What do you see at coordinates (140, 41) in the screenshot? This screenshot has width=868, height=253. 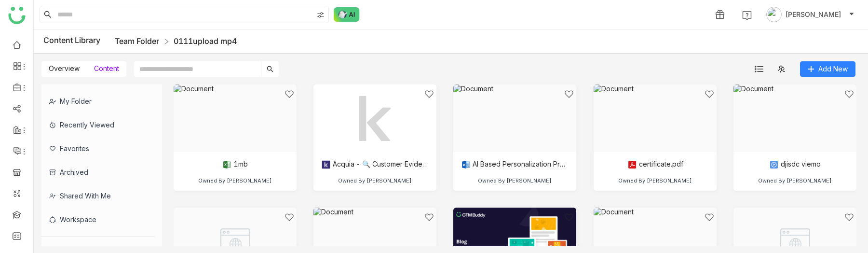 I see `div: Content Library` at bounding box center [140, 41].